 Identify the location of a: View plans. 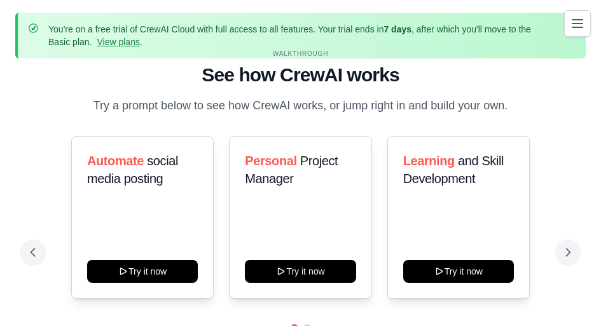
(118, 42).